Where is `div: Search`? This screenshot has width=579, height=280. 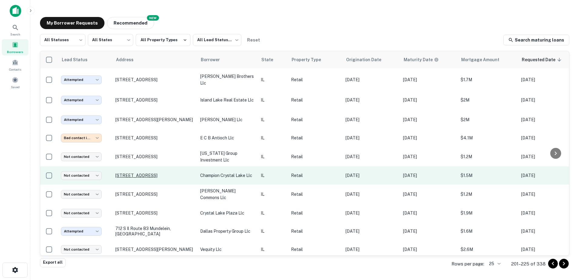
div: Search is located at coordinates (15, 30).